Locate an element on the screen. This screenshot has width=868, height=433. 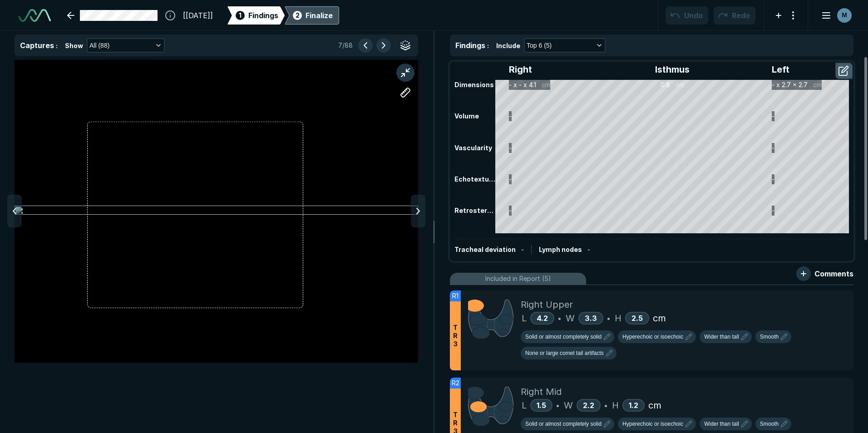
span: 7 / 88 is located at coordinates (345, 46).